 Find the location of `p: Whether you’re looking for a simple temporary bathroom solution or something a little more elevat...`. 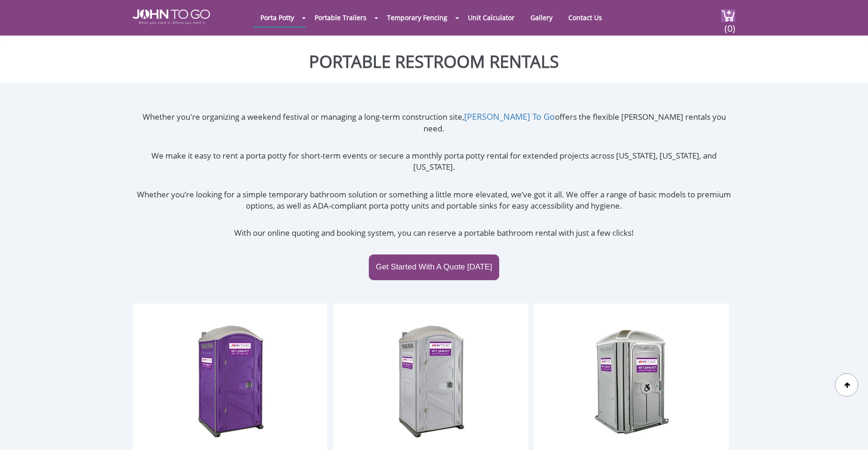

p: Whether you’re looking for a simple temporary bathroom solution or something a little more elevat... is located at coordinates (434, 200).